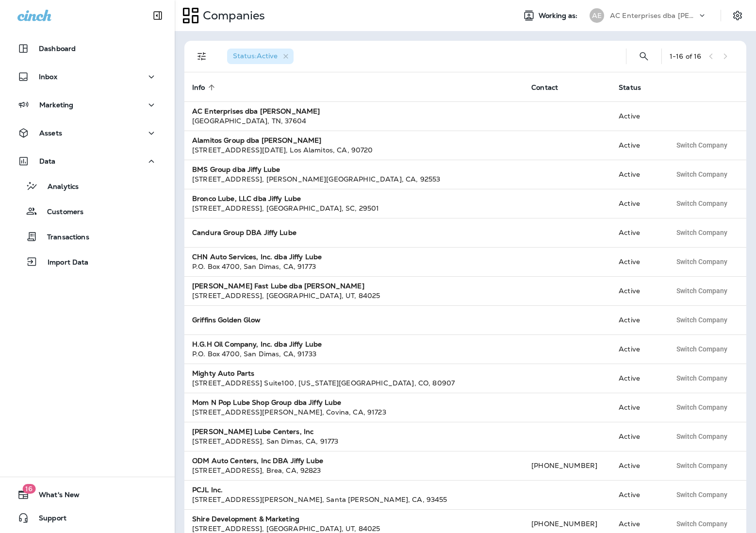  Describe the element at coordinates (737, 16) in the screenshot. I see `button: Settings` at that location.